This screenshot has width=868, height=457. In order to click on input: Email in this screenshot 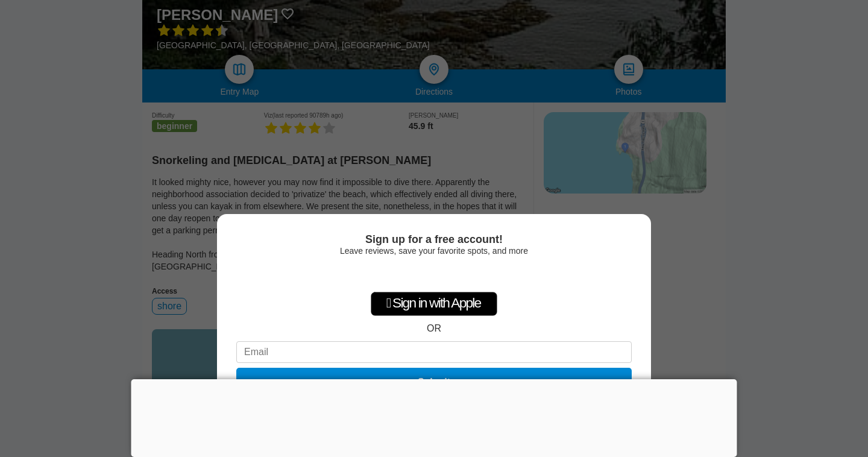, I will do `click(434, 352)`.